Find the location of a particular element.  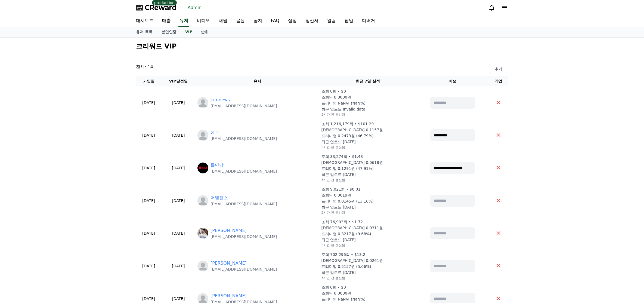

a: 정산서 is located at coordinates (312, 21).